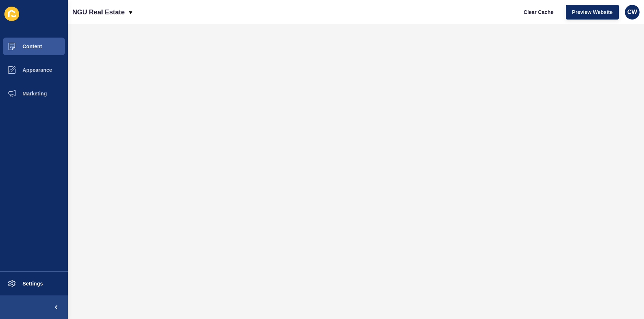  Describe the element at coordinates (592, 12) in the screenshot. I see `button: Preview Website` at that location.